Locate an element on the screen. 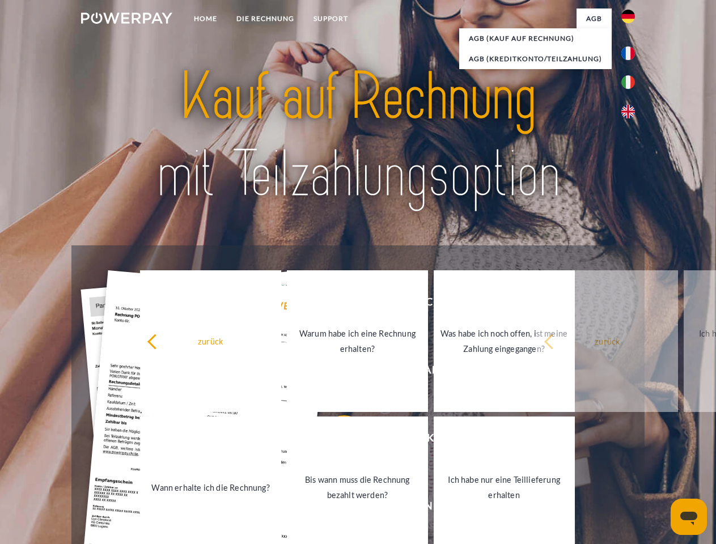 The image size is (716, 544). a: AGB (Kreditkonto/Teilzahlung) is located at coordinates (535, 59).